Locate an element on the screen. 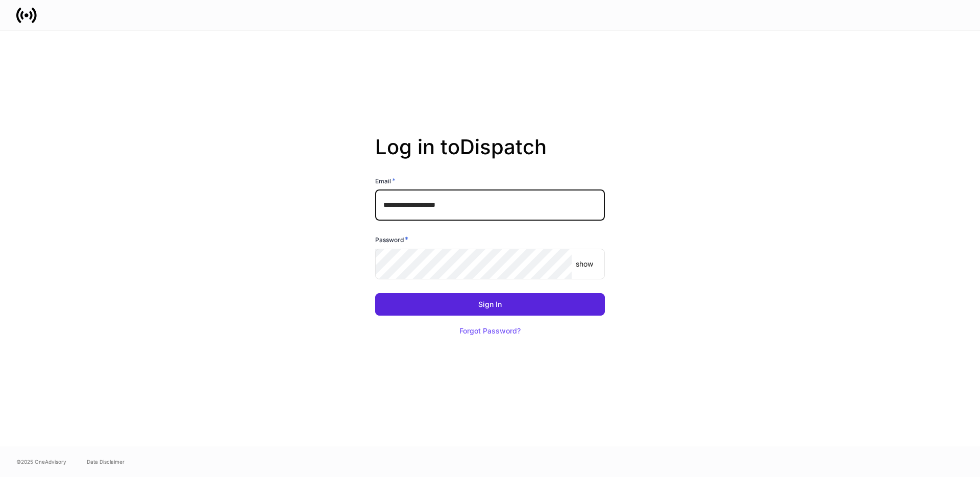 This screenshot has height=477, width=980. div: Forgot Password? is located at coordinates (490, 331).